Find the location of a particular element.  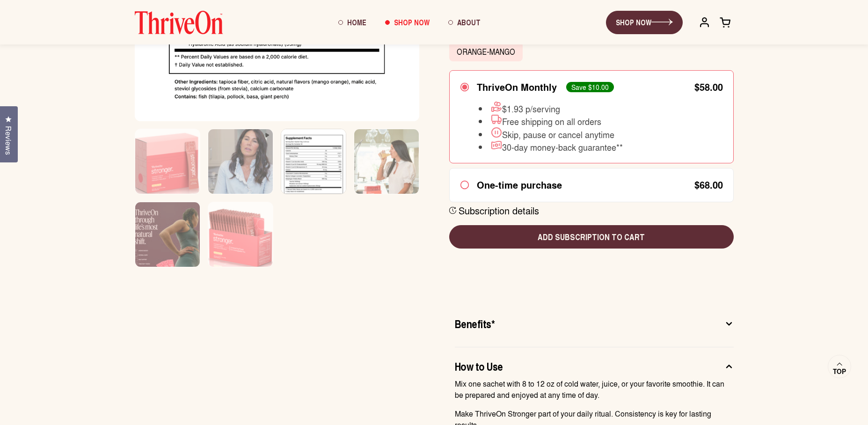

li: 30-day money-back guarantee** is located at coordinates (551, 146).